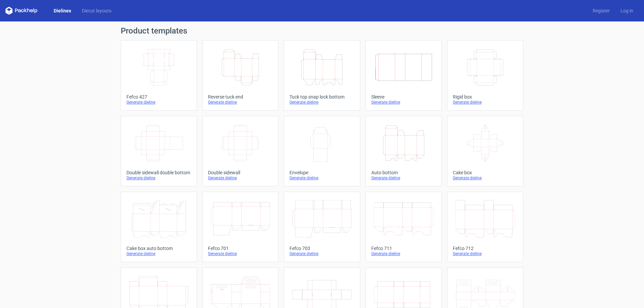 This screenshot has height=308, width=644. I want to click on a: Register, so click(601, 11).